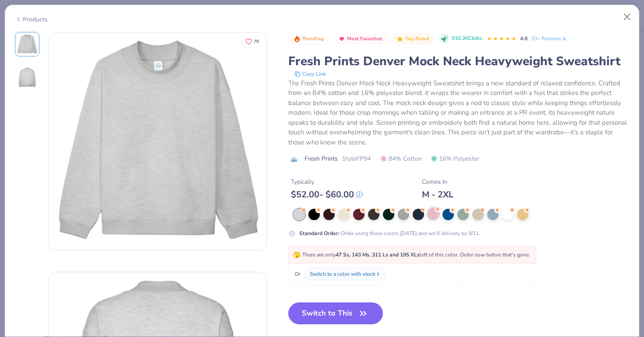 This screenshot has width=644, height=337. What do you see at coordinates (459, 62) in the screenshot?
I see `div: Fresh Prints Denver Mock Neck Heavyweight Sweatshirt` at bounding box center [459, 62].